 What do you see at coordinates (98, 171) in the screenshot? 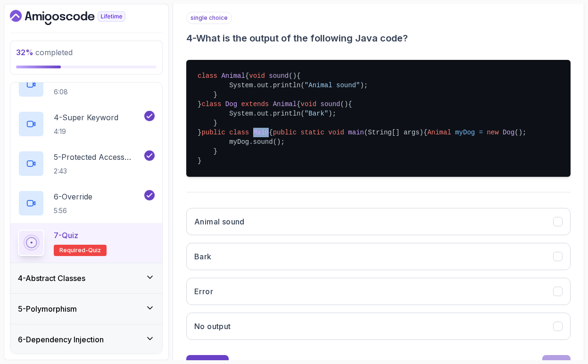
I see `p: 2:43` at bounding box center [98, 171].